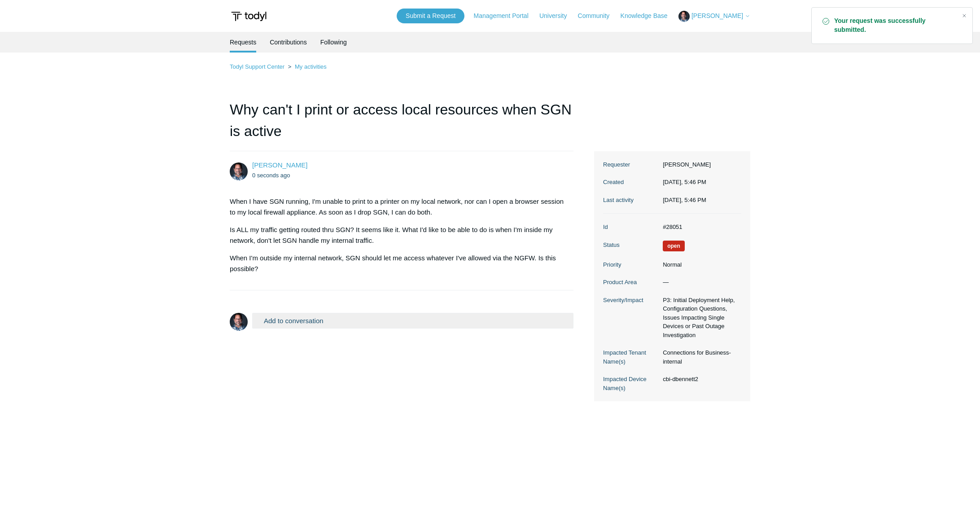 The height and width of the screenshot is (531, 980). I want to click on a: Community, so click(598, 16).